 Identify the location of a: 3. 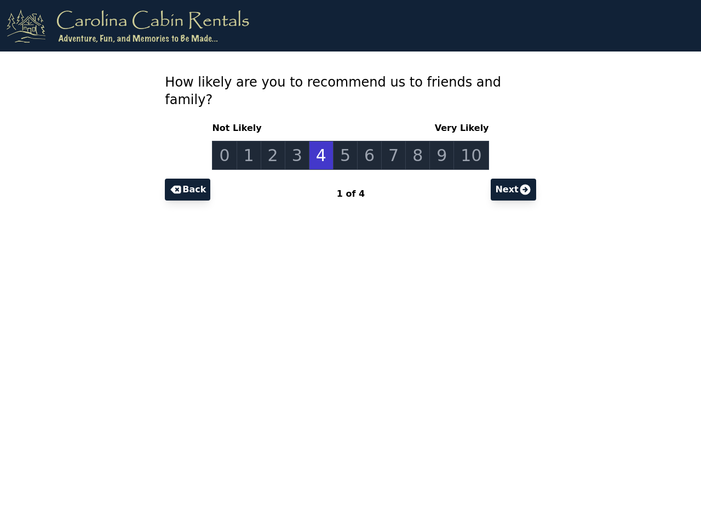
(297, 155).